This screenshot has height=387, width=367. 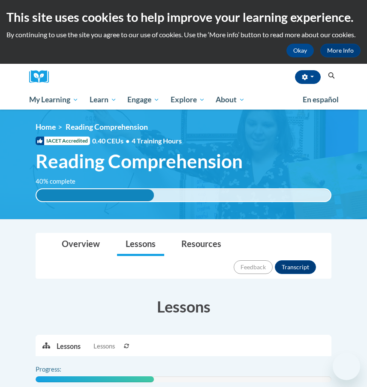 I want to click on a: More Info, so click(x=340, y=51).